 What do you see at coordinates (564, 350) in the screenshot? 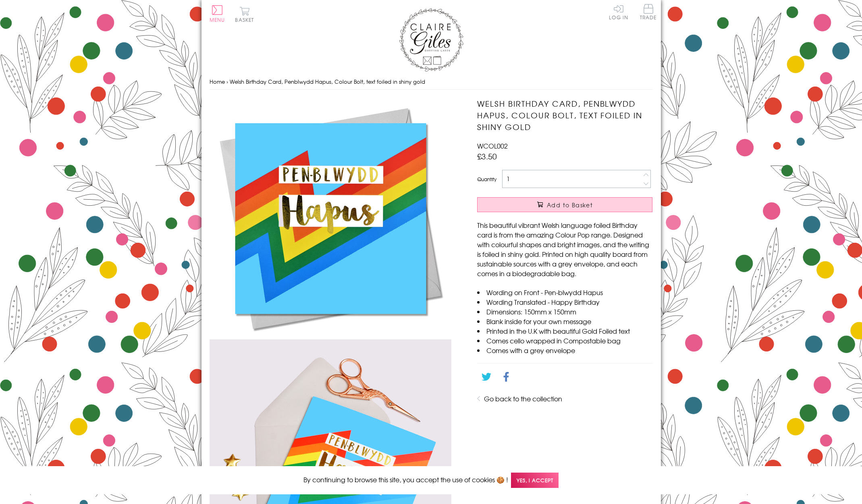
I see `li: Comes with a grey envelope` at bounding box center [564, 350].